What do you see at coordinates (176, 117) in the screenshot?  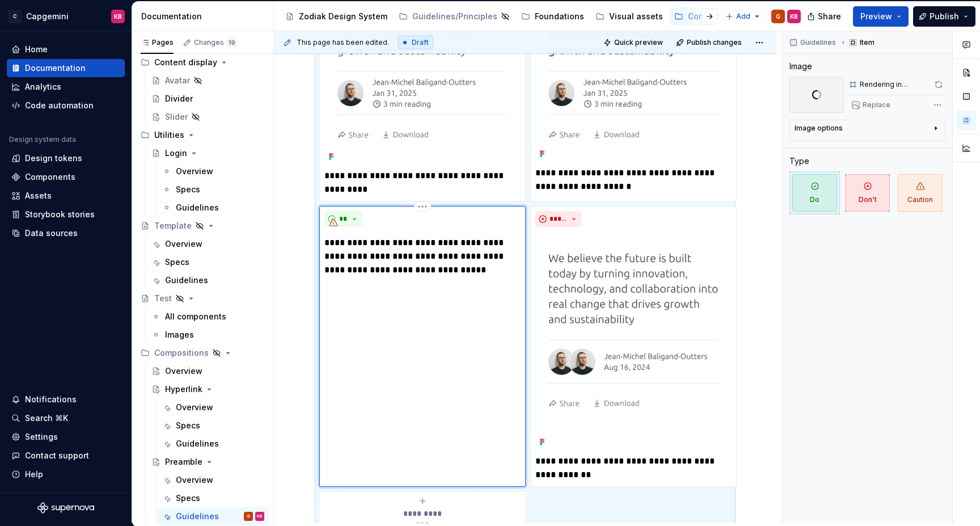 I see `div: Slider` at bounding box center [176, 117].